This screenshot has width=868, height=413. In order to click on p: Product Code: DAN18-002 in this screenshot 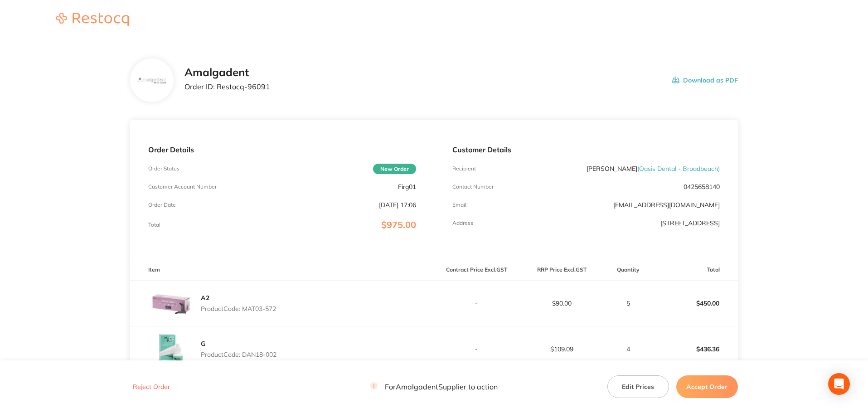, I will do `click(238, 354)`.